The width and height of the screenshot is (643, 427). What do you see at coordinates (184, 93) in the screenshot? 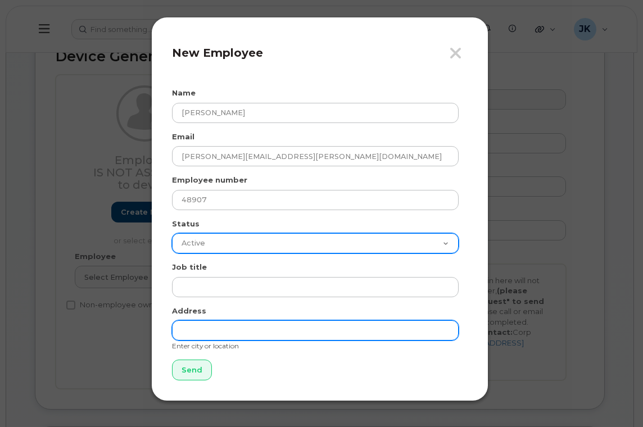
I see `label: Name` at bounding box center [184, 93].